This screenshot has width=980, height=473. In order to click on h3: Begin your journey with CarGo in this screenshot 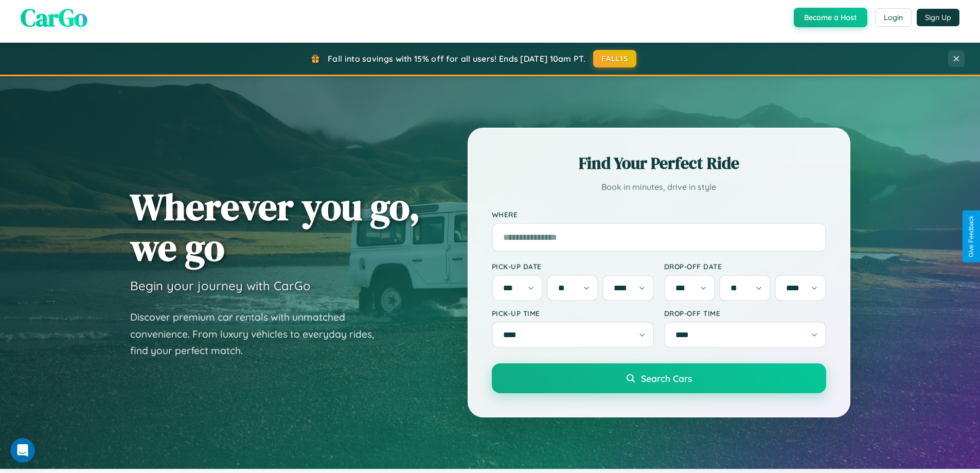, I will do `click(220, 286)`.